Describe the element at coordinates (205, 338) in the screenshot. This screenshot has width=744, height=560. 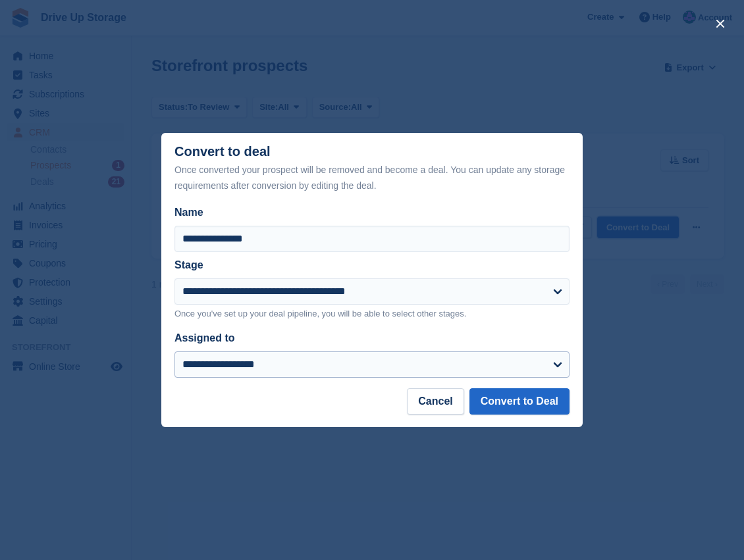
I see `label: Assigned to` at that location.